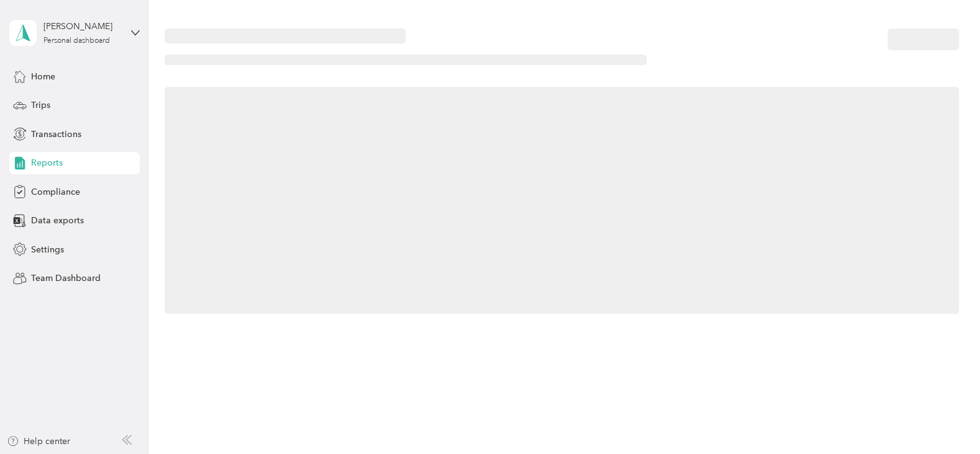 This screenshot has height=454, width=980. Describe the element at coordinates (47, 250) in the screenshot. I see `span: Settings` at that location.